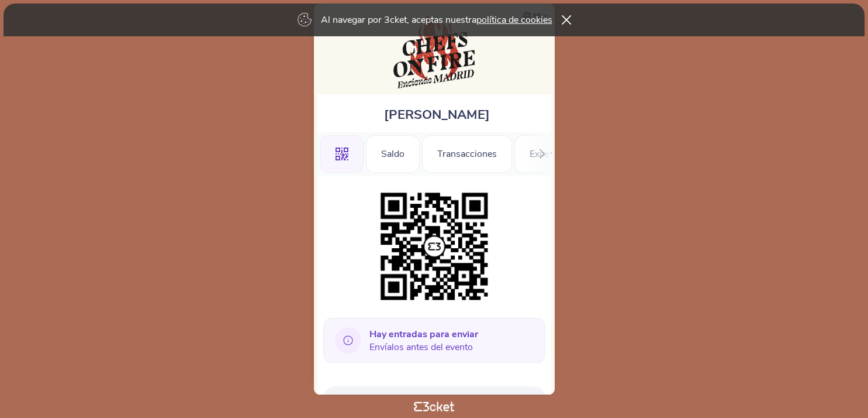  I want to click on a: Saldo, so click(393, 152).